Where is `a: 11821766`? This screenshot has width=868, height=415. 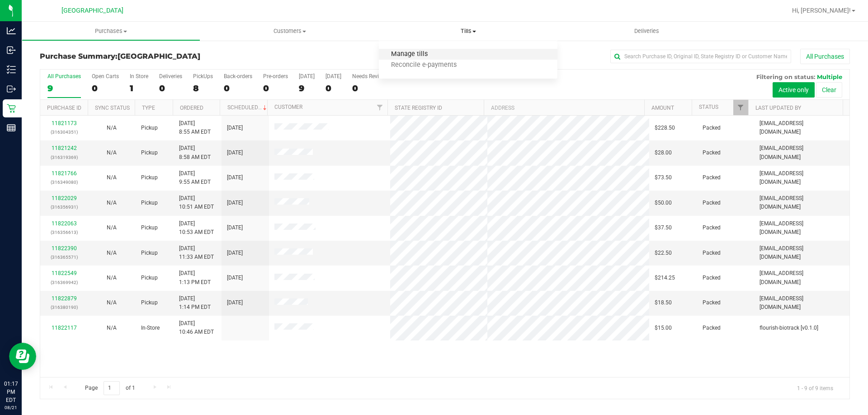
a: 11821766 is located at coordinates (64, 173).